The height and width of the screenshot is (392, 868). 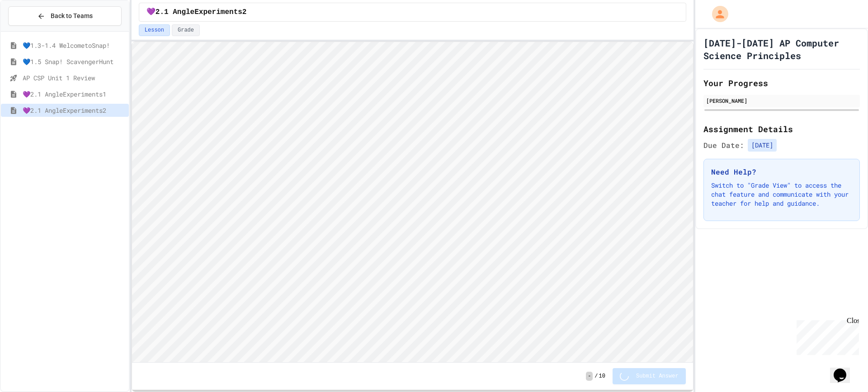 What do you see at coordinates (781, 129) in the screenshot?
I see `h2: Assignment Details` at bounding box center [781, 129].